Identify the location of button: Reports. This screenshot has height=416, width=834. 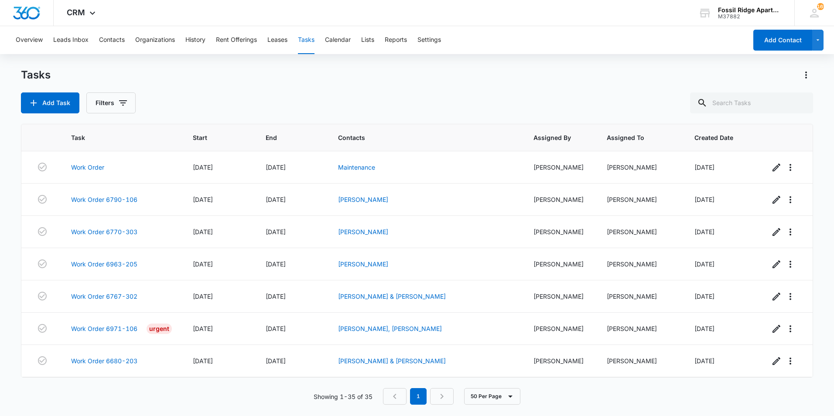
(396, 40).